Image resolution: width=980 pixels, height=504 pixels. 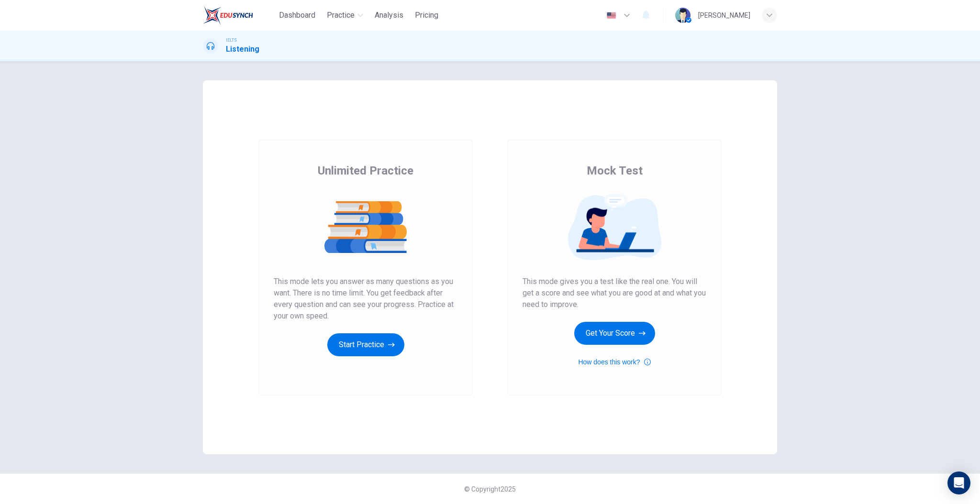 What do you see at coordinates (297, 16) in the screenshot?
I see `span: Dashboard` at bounding box center [297, 16].